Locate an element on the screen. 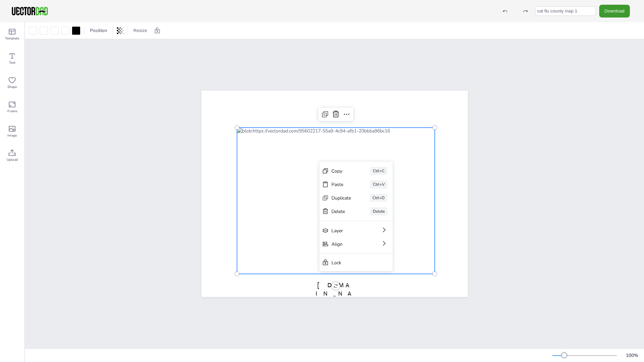 The height and width of the screenshot is (362, 644). span: Frame is located at coordinates (12, 111).